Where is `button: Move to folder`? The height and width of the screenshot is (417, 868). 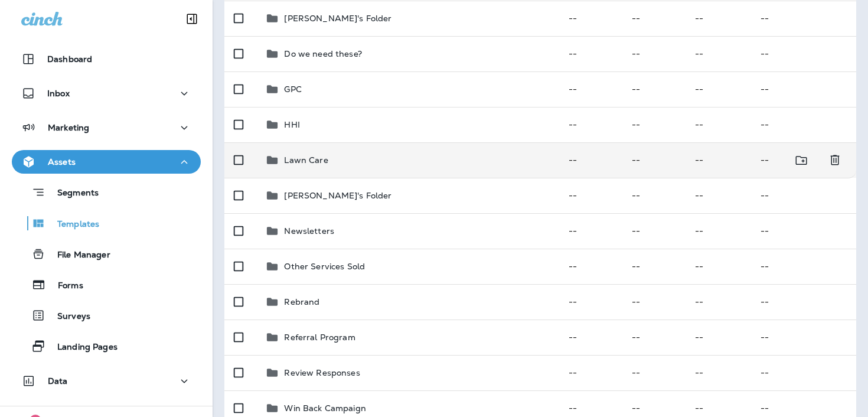 button: Move to folder is located at coordinates (801, 160).